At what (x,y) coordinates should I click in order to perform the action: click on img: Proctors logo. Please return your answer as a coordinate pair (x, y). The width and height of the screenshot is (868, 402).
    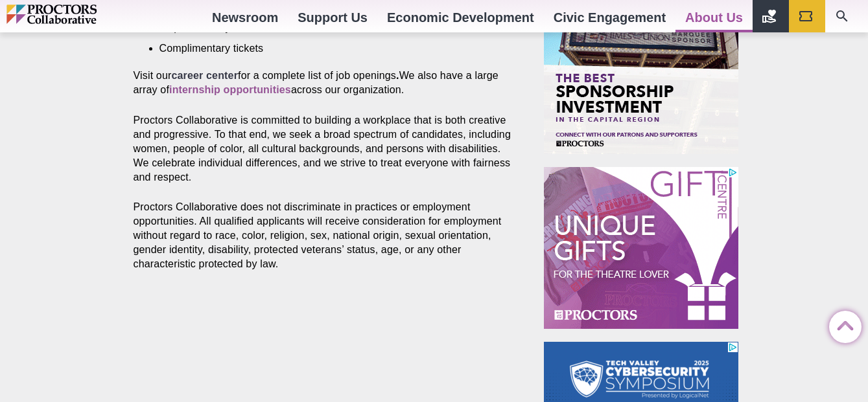
    Looking at the image, I should click on (79, 14).